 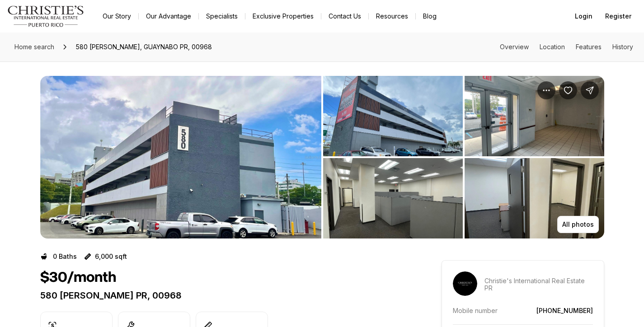 What do you see at coordinates (567, 90) in the screenshot?
I see `button: Save Property: 580 BUCHANAN` at bounding box center [567, 90].